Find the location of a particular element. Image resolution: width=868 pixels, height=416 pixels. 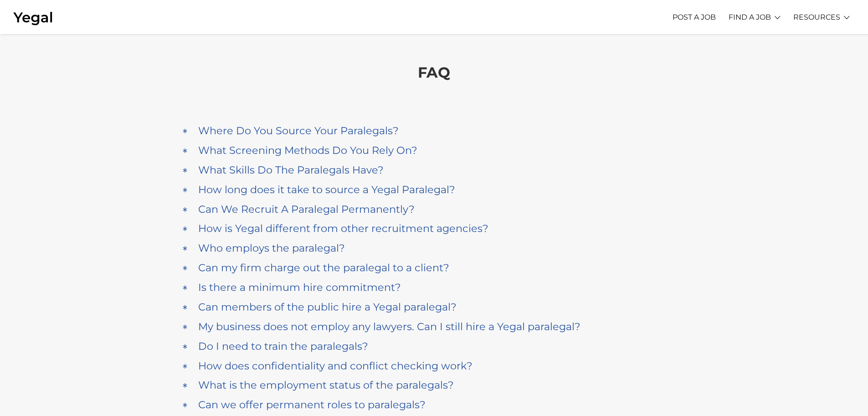

h4: Can We Recruit A Paralegal Permanently? is located at coordinates (306, 209).